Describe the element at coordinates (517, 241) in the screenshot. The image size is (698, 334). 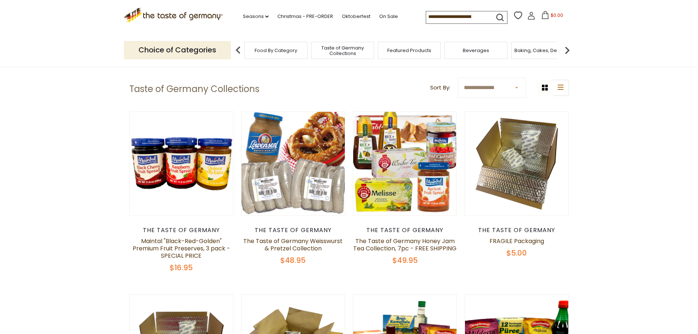
I see `a: FRAGILE Packaging` at that location.